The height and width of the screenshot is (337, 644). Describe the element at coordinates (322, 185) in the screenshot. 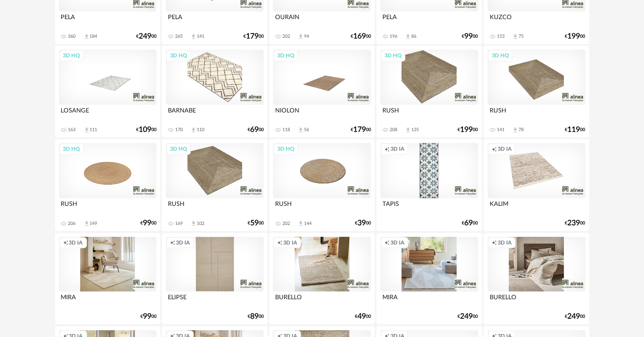

I see `a: 3D HQ RUSH 202 Download icon 144 €3900` at that location.